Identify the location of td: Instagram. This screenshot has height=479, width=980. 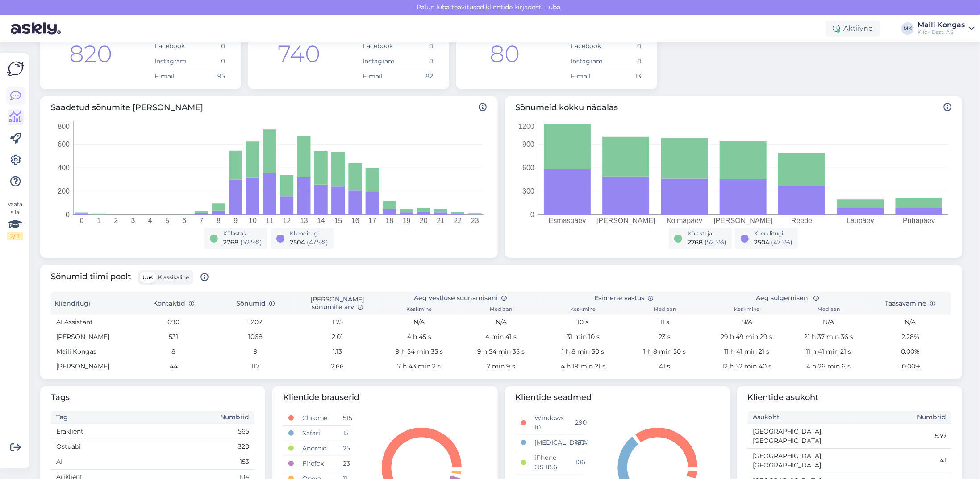
(585, 62).